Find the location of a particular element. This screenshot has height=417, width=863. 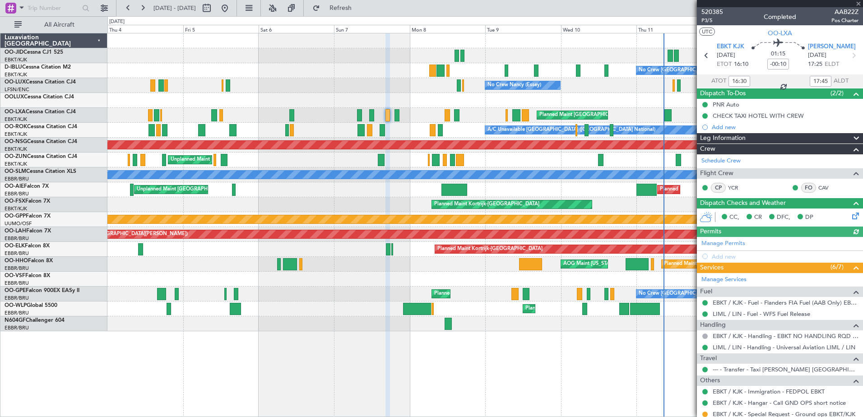

div: Completed is located at coordinates (780, 17).